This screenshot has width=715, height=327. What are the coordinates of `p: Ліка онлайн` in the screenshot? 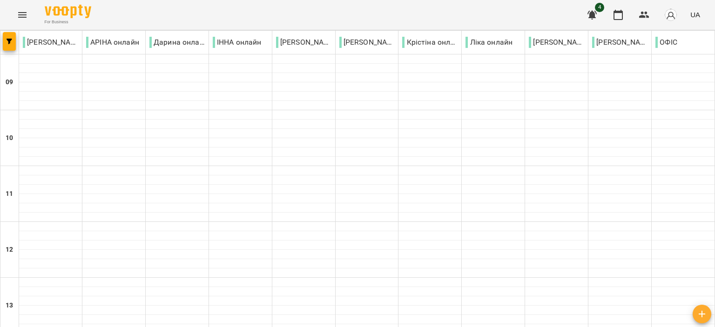 It's located at (488, 42).